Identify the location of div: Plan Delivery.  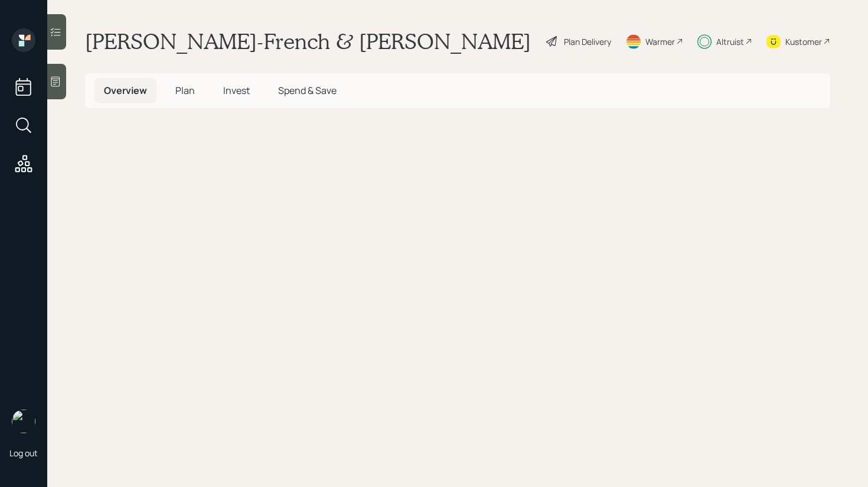
(587, 41).